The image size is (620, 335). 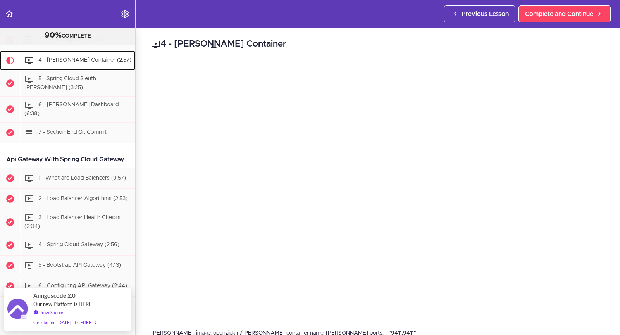 What do you see at coordinates (54, 295) in the screenshot?
I see `span: Amigoscode 2.0` at bounding box center [54, 295].